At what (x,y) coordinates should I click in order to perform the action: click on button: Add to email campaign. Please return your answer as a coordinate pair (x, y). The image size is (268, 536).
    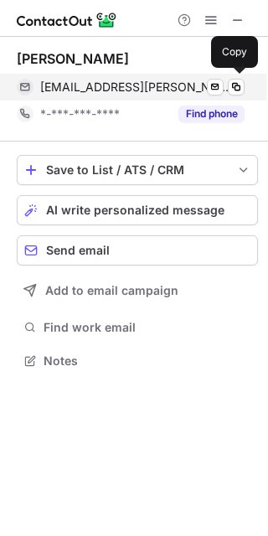
    Looking at the image, I should click on (137, 291).